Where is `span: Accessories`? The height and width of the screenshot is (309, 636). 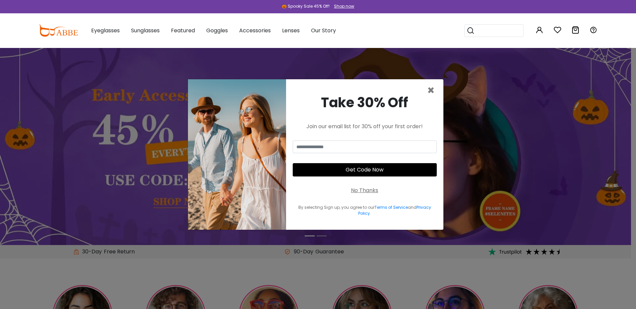
span: Accessories is located at coordinates (255, 30).